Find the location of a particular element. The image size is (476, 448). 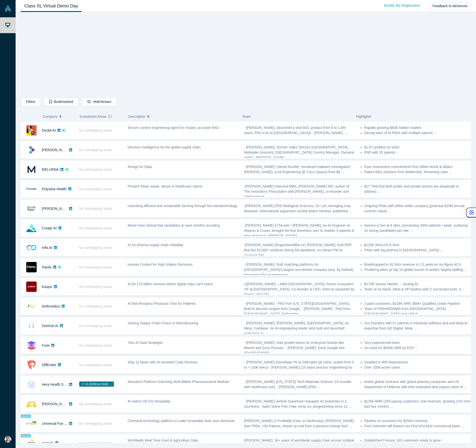

img: Peter Berg's Account is located at coordinates (8, 439).